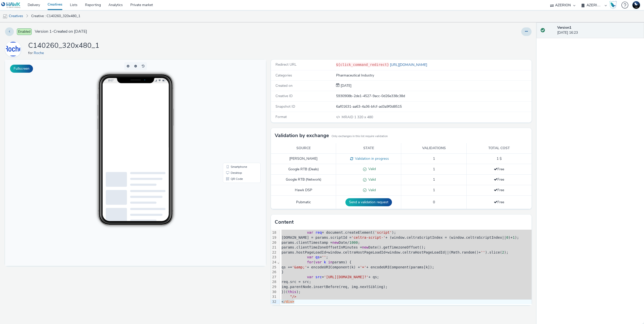  Describe the element at coordinates (24, 31) in the screenshot. I see `span: Enabled` at that location.